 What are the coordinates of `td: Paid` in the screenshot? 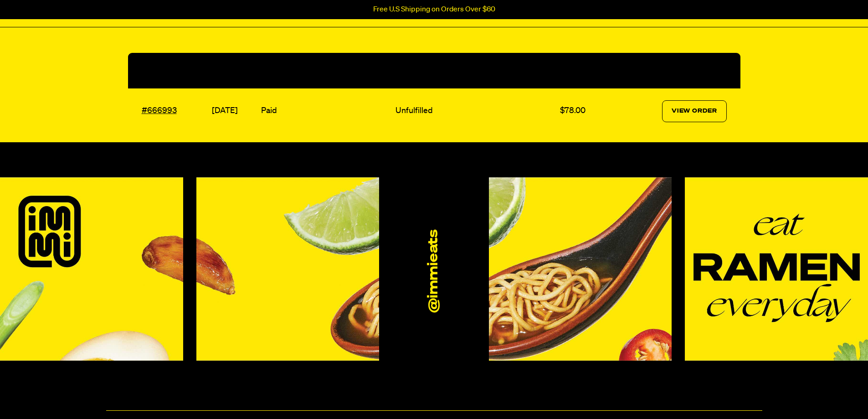 It's located at (326, 111).